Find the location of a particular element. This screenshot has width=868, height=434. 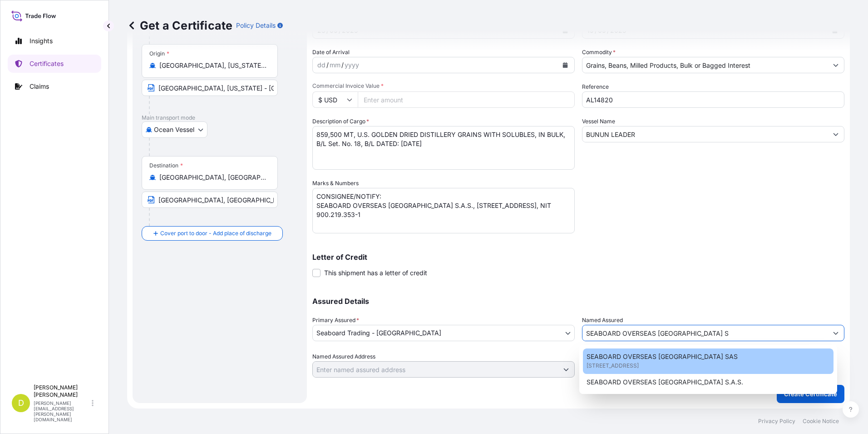

span: Commercial Invoice Value is located at coordinates (444, 86).